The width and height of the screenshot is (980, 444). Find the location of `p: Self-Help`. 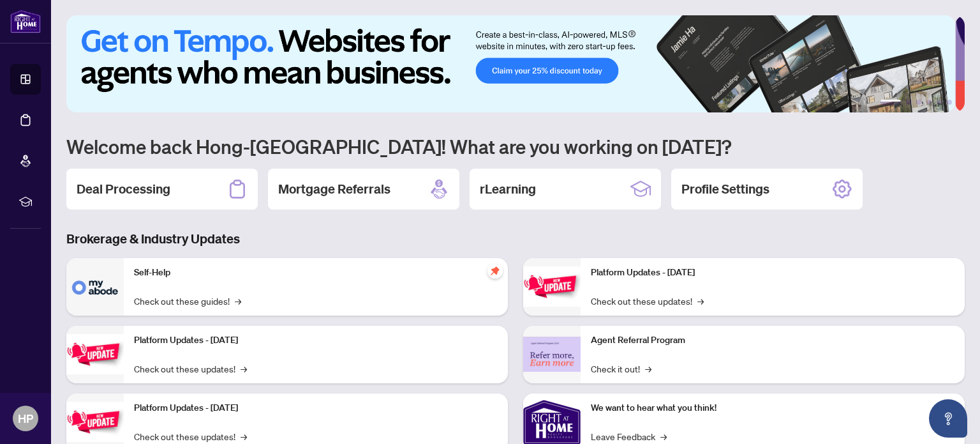

p: Self-Help is located at coordinates (316, 272).